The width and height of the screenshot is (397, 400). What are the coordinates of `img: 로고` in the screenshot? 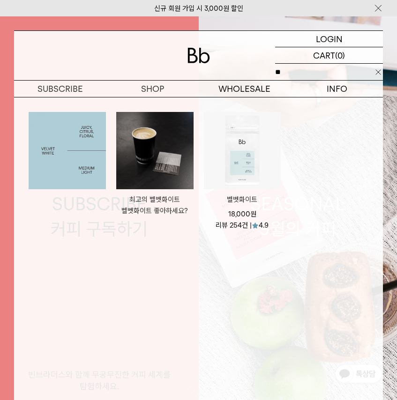 It's located at (199, 55).